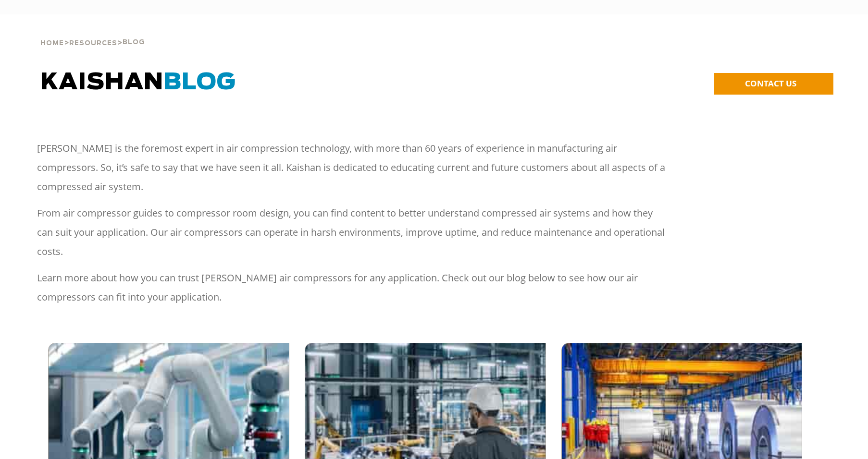  What do you see at coordinates (93, 43) in the screenshot?
I see `a: Resources` at bounding box center [93, 43].